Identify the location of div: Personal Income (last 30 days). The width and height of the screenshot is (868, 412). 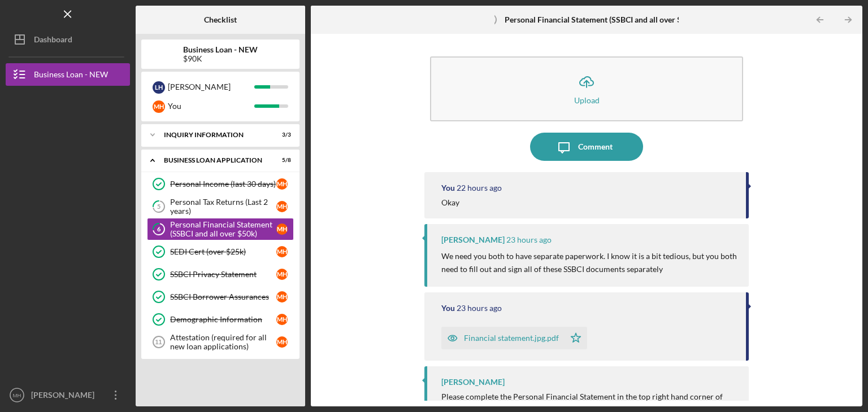
(223, 184).